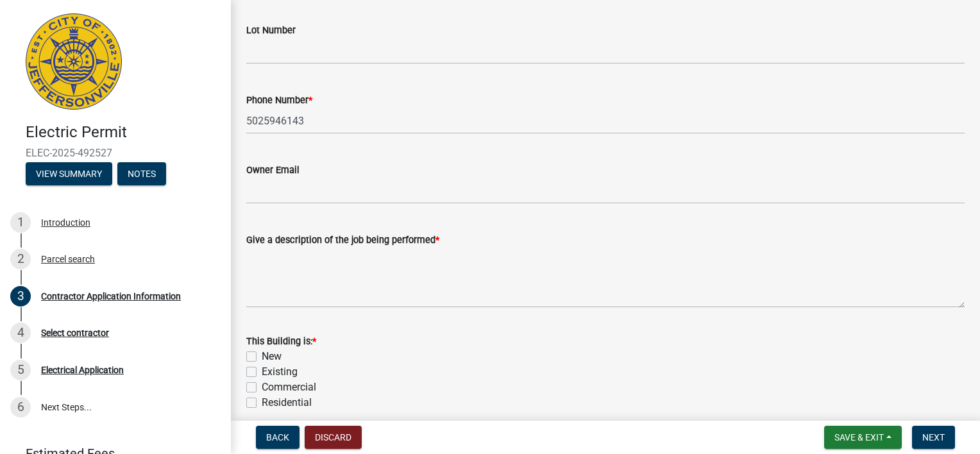 This screenshot has width=980, height=454. I want to click on span: ELEC-2025-492527, so click(115, 152).